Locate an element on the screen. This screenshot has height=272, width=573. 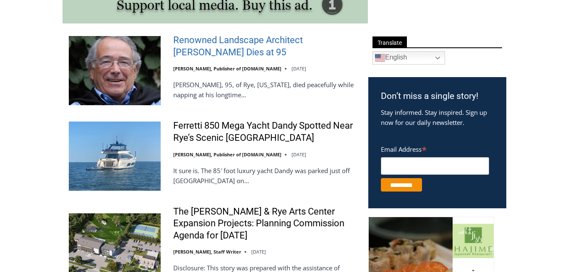
img: Renowned Landscape Architect Peter Rolland Dies at 95 is located at coordinates (114, 70).